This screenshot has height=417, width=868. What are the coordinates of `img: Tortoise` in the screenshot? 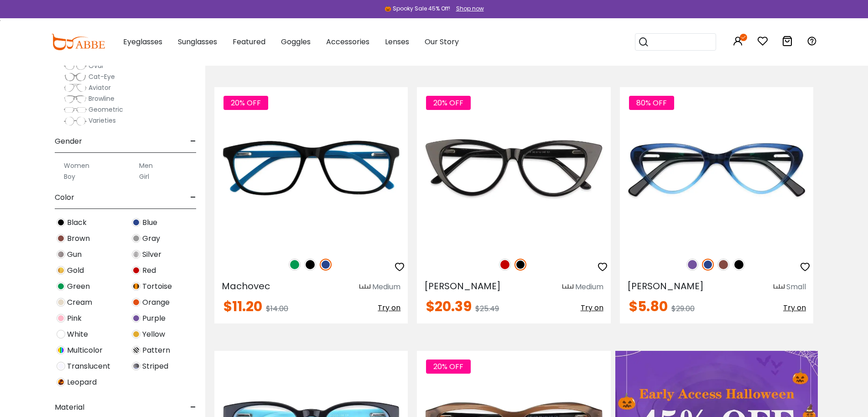 It's located at (136, 286).